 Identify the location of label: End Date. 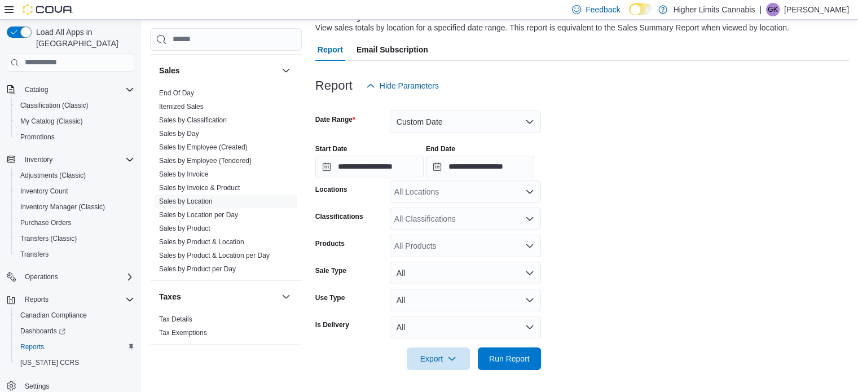
(441, 149).